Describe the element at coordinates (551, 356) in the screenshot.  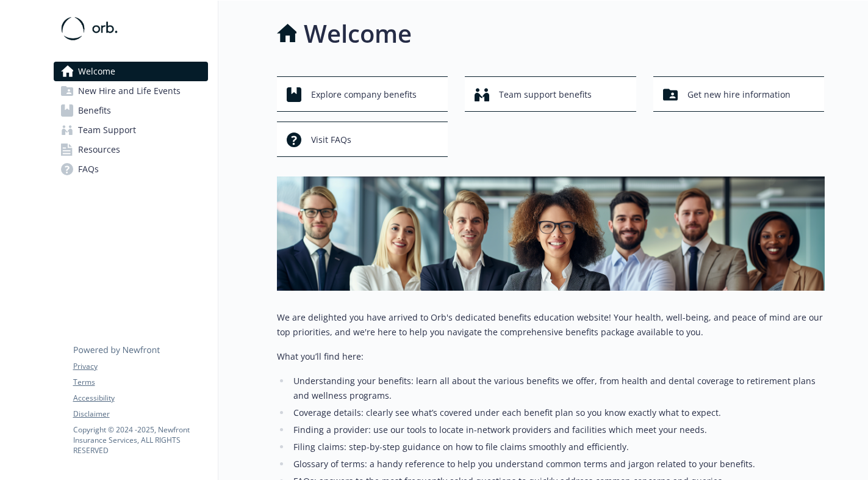
I see `p: What you’ll find here:` at that location.